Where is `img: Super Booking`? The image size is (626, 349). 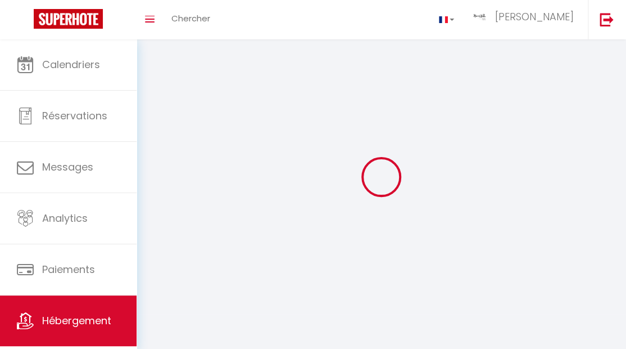 img: Super Booking is located at coordinates (68, 19).